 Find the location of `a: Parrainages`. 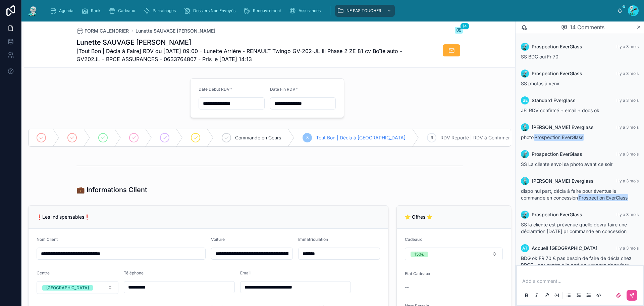

a: Parrainages is located at coordinates (160, 11).